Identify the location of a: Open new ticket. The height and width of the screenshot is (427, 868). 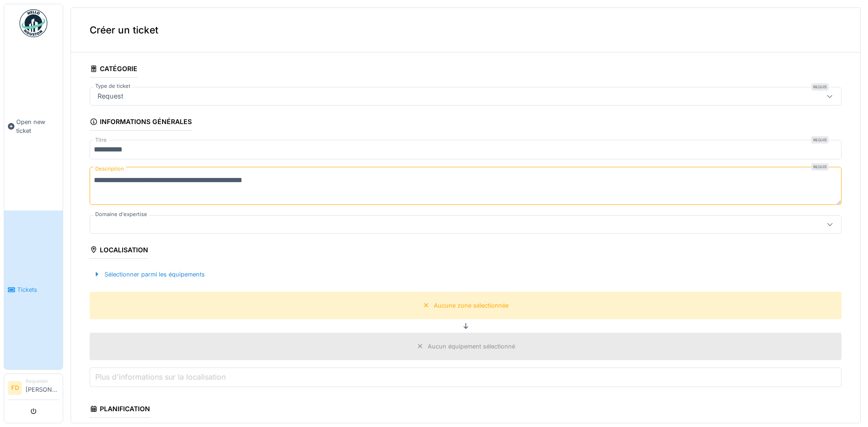
(34, 126).